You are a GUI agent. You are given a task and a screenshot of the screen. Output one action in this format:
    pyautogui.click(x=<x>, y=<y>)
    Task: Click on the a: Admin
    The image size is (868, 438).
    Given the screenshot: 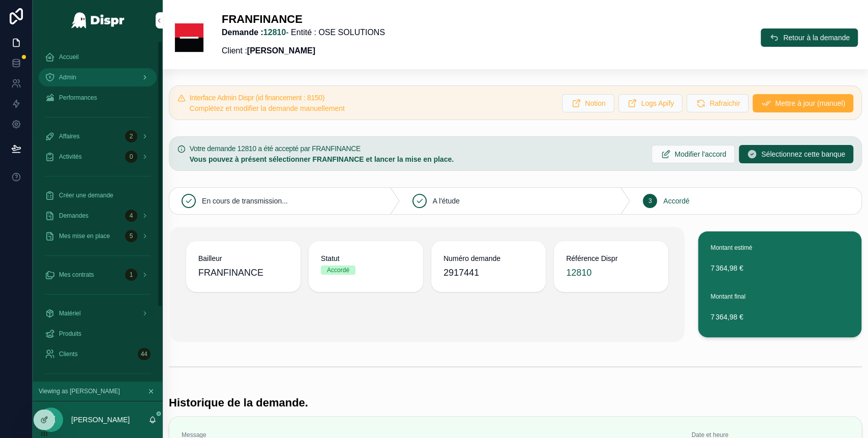 What is the action you would take?
    pyautogui.click(x=98, y=78)
    